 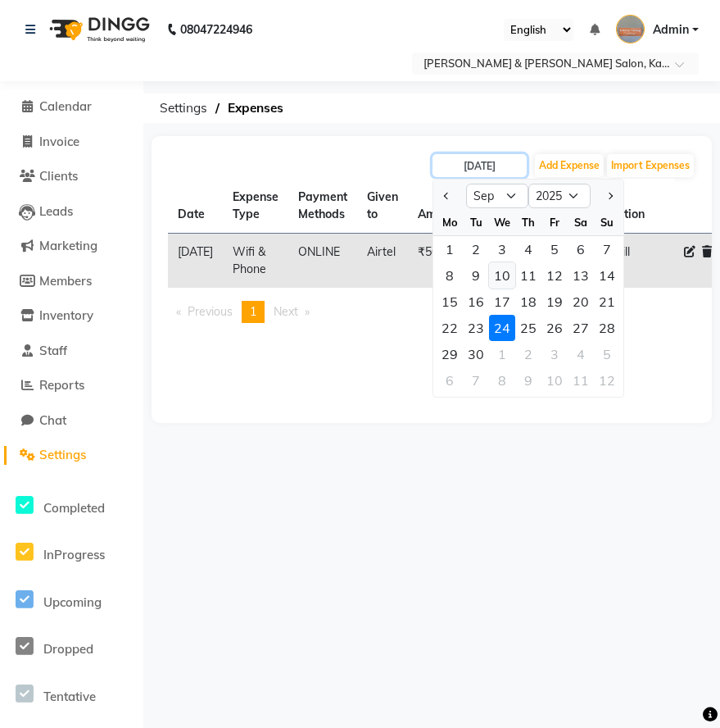 I want to click on div: Wednesday, September 17, 2025, so click(x=502, y=302).